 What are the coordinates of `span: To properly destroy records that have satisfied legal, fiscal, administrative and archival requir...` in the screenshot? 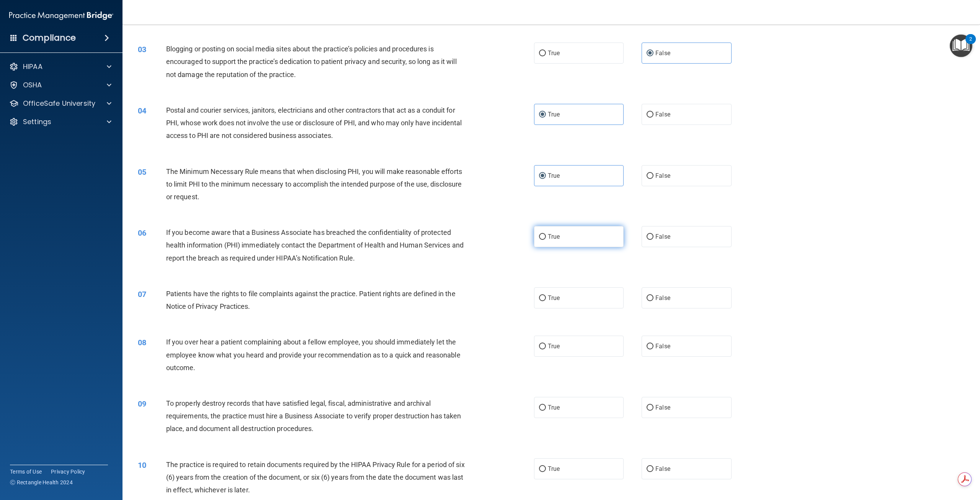 It's located at (313, 416).